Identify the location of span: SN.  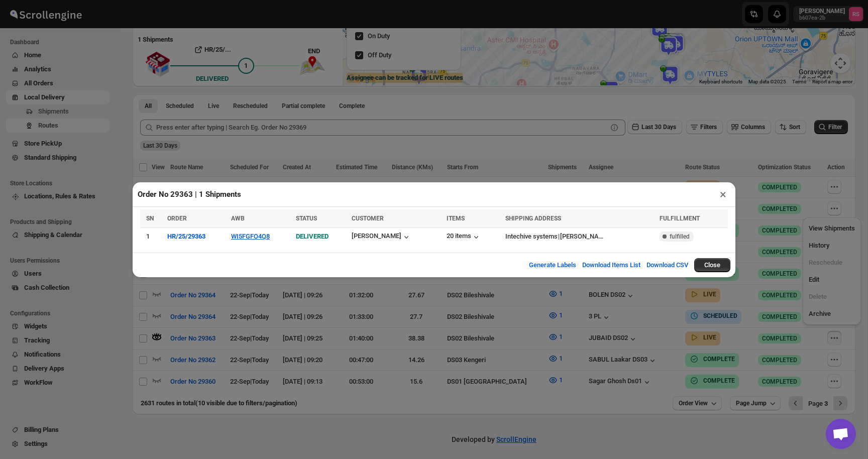
(150, 218).